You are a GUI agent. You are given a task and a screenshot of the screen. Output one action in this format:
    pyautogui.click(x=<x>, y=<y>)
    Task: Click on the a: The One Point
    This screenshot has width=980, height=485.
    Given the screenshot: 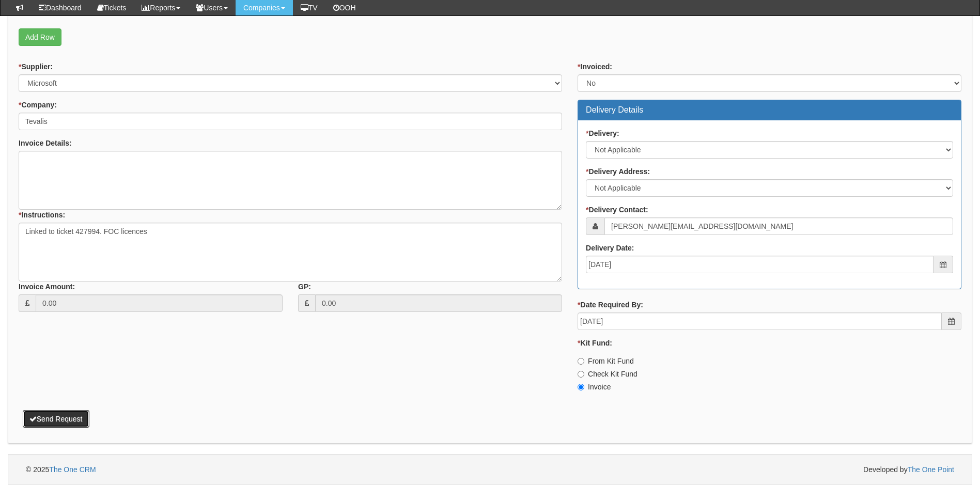 What is the action you would take?
    pyautogui.click(x=931, y=470)
    